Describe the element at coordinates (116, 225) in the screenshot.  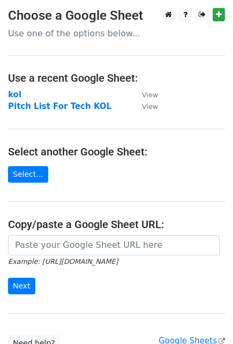
I see `h4: Copy/paste a Google Sheet URL:` at that location.